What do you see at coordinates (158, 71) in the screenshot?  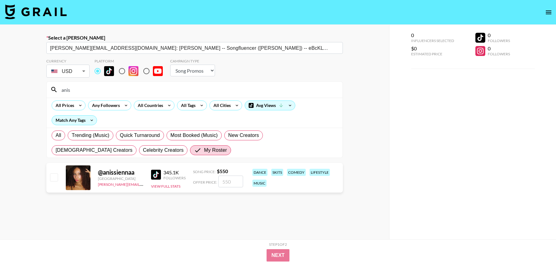 I see `img: YouTube` at bounding box center [158, 71].